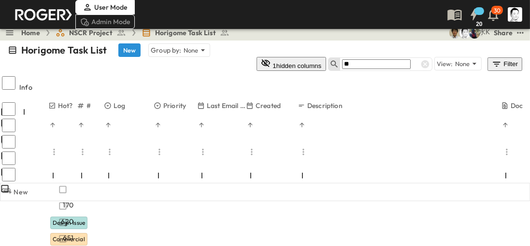 This screenshot has width=530, height=246. Describe the element at coordinates (68, 238) in the screenshot. I see `span: 651` at that location.